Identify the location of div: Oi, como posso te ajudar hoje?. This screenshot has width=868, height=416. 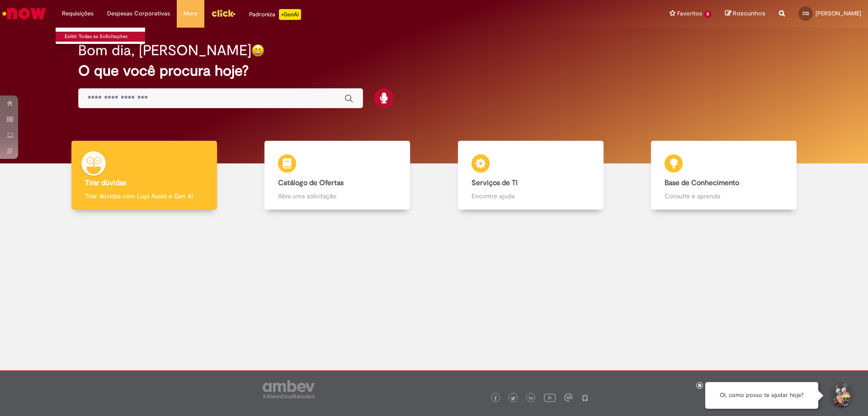
(762, 395).